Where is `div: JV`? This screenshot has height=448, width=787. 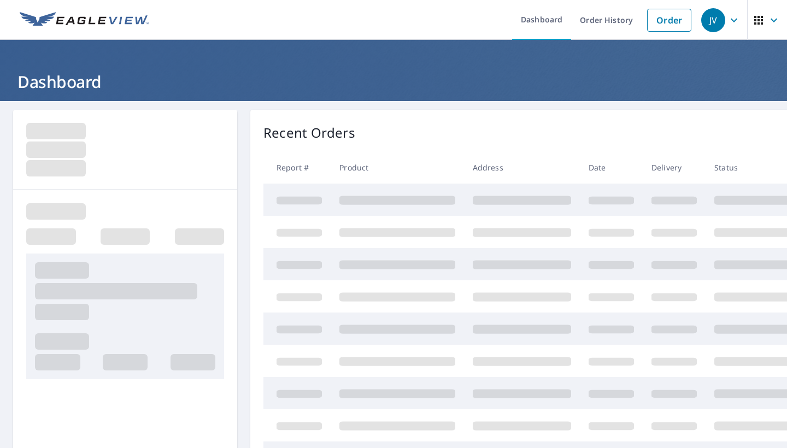 div: JV is located at coordinates (714, 20).